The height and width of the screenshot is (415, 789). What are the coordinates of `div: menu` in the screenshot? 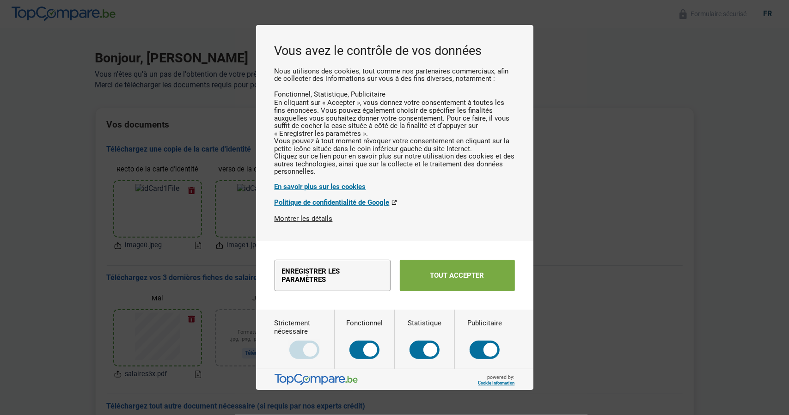 It's located at (395, 275).